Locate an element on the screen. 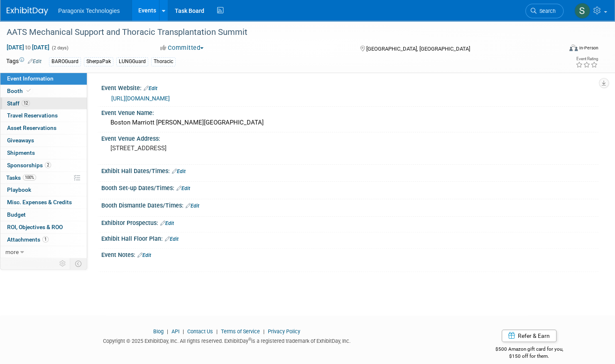  span: Sponsorships is located at coordinates (29, 165).